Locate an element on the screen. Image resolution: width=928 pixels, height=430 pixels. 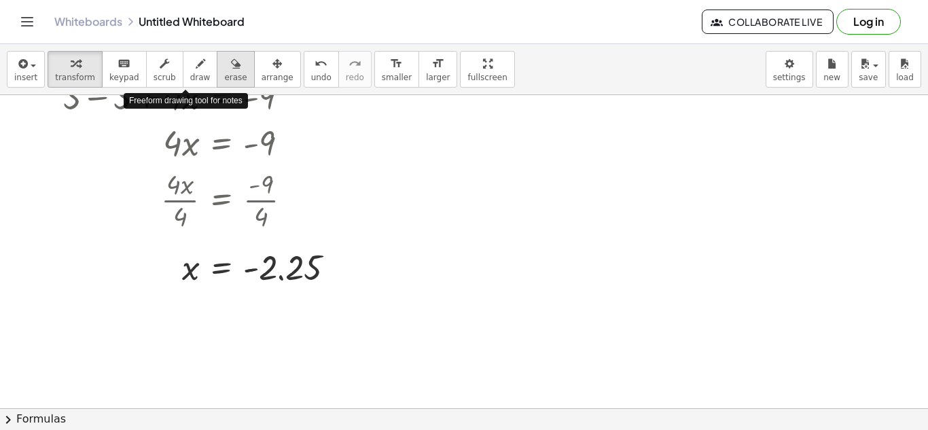
i: redo is located at coordinates (355, 64).